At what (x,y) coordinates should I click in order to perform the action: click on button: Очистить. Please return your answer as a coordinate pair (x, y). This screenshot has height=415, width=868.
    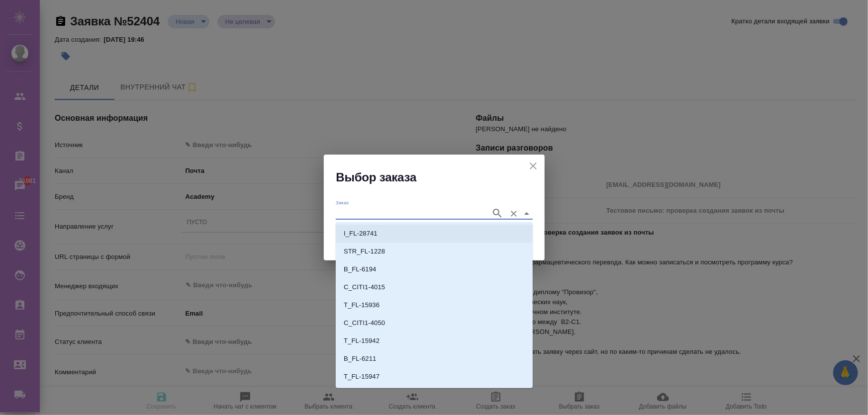
    Looking at the image, I should click on (514, 214).